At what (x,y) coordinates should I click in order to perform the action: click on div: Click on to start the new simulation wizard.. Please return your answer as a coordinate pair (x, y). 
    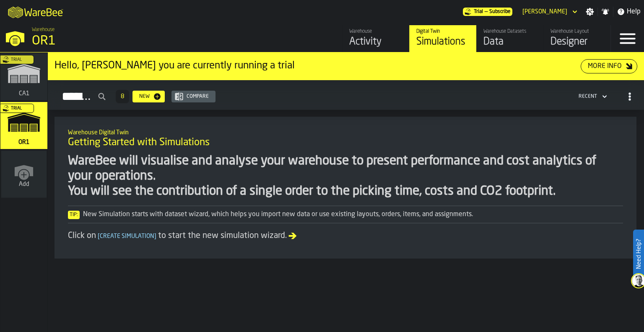
    Looking at the image, I should click on (346, 236).